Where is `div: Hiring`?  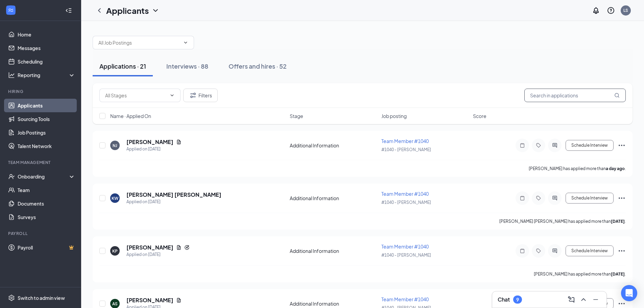
div: Hiring is located at coordinates (41, 91).